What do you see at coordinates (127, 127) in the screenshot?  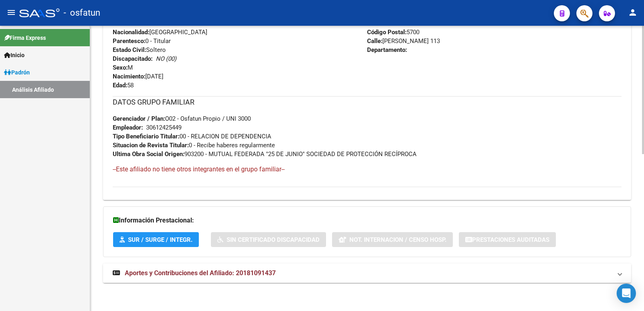 I see `strong: Empleador:` at bounding box center [127, 127].